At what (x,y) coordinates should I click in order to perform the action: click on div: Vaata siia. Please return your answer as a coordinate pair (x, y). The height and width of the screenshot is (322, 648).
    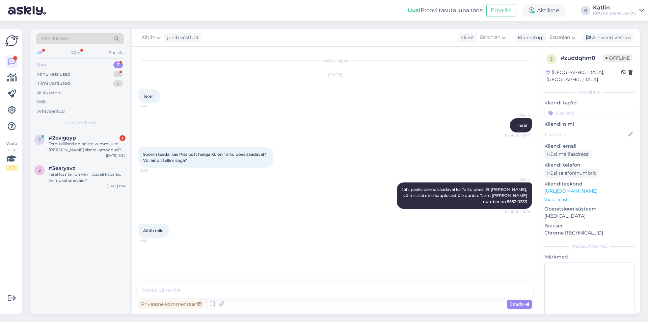
    Looking at the image, I should click on (11, 156).